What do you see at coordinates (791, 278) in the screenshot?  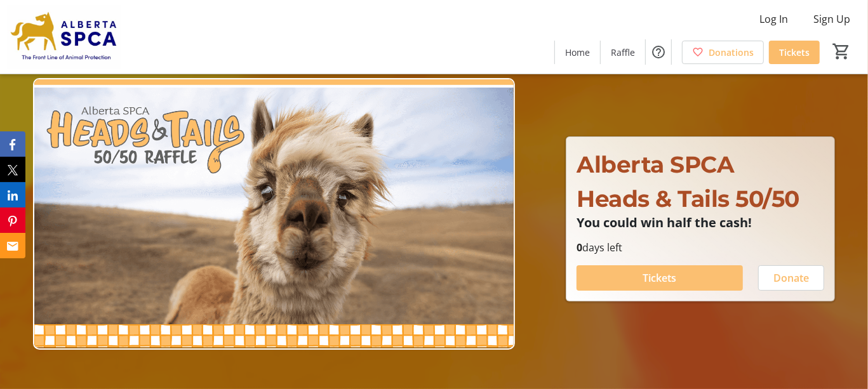 I see `button: Donate` at bounding box center [791, 278].